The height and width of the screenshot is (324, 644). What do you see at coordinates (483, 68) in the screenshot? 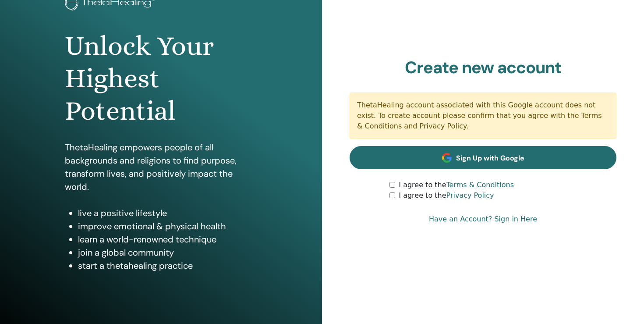
I see `h2: Create new account` at bounding box center [483, 68].